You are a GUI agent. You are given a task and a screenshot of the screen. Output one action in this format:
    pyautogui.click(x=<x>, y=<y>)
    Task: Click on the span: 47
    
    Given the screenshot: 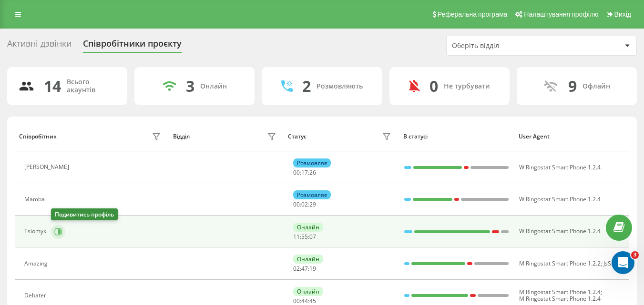 What is the action you would take?
    pyautogui.click(x=304, y=268)
    